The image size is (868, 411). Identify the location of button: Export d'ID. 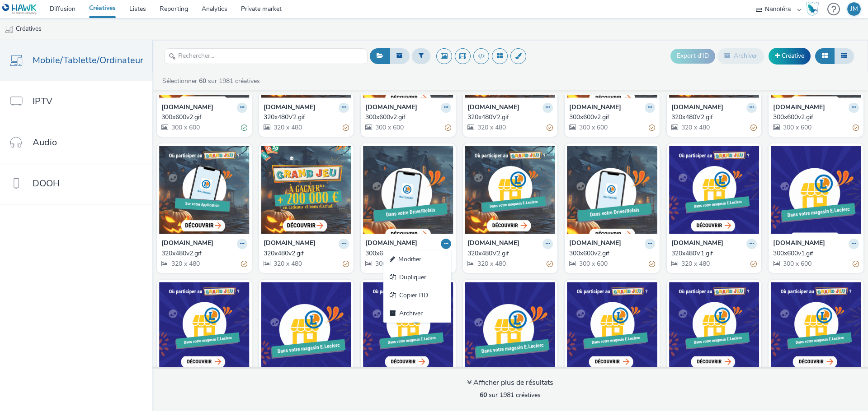
(693, 56).